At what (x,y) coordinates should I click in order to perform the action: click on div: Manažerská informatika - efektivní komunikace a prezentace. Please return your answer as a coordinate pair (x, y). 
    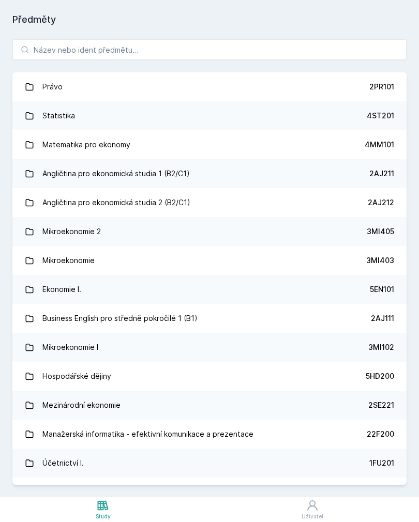
    Looking at the image, I should click on (148, 434).